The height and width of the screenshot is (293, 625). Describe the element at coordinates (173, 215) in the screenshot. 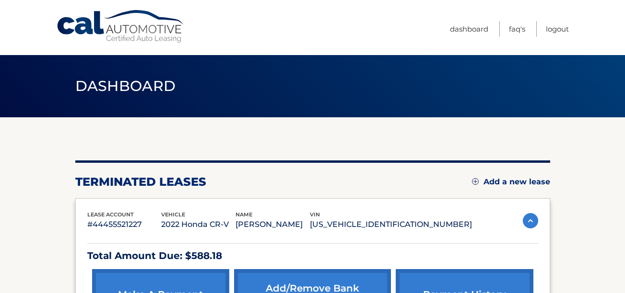

I see `span: vehicle` at that location.